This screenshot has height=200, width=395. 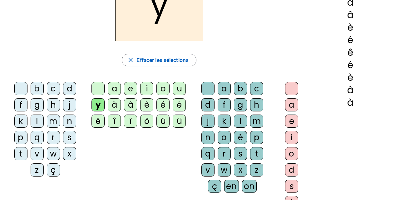 What do you see at coordinates (179, 121) in the screenshot?
I see `div: ü` at bounding box center [179, 121].